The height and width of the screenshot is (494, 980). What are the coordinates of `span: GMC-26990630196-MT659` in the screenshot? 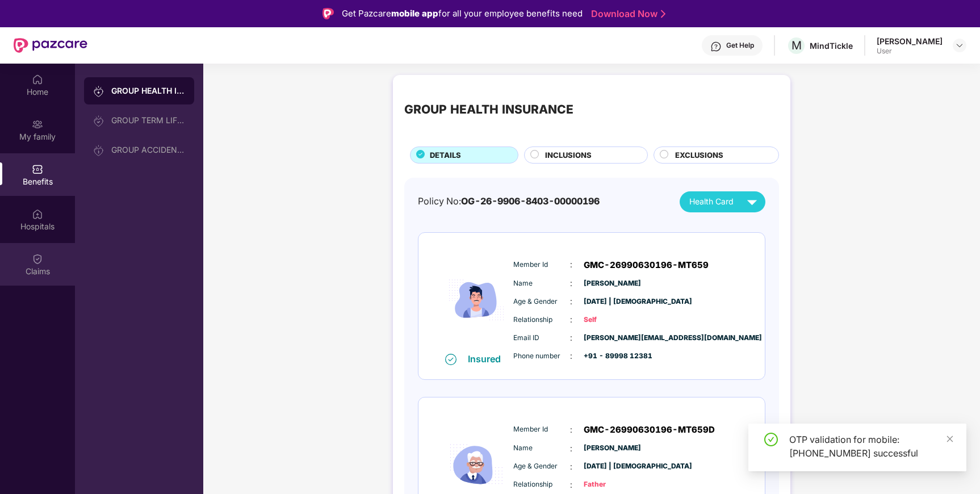 It's located at (646, 265).